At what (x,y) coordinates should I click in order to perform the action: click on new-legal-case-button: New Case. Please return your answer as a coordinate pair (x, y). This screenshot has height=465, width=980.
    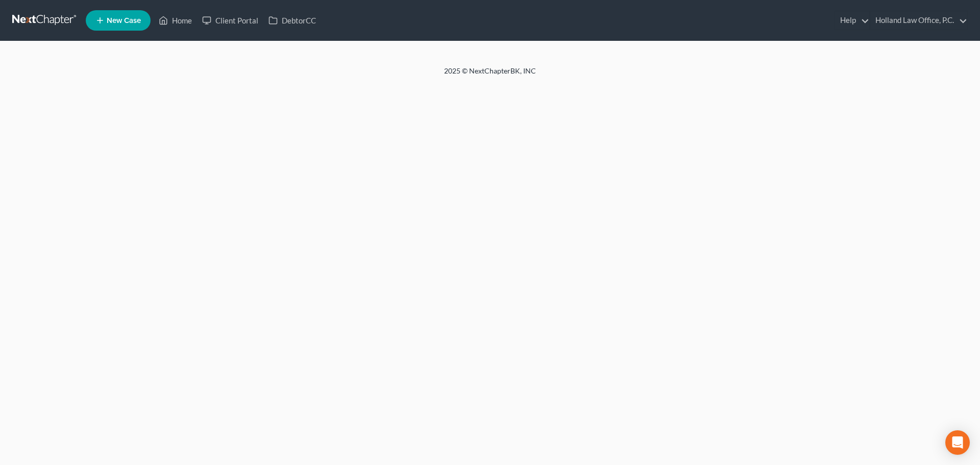
    Looking at the image, I should click on (118, 21).